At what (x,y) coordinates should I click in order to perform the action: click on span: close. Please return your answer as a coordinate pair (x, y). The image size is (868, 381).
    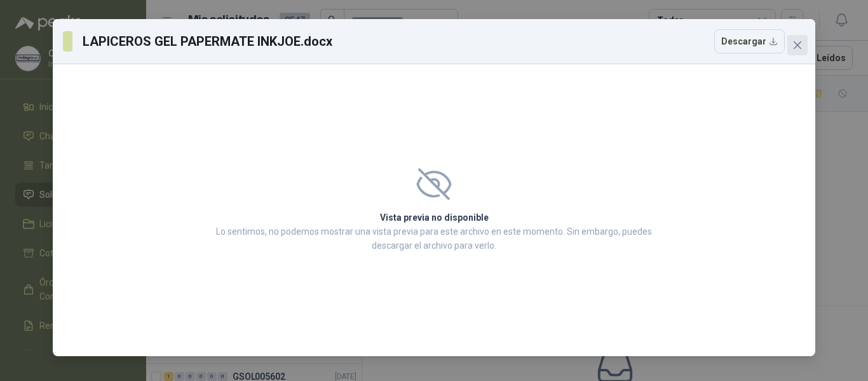
    Looking at the image, I should click on (797, 45).